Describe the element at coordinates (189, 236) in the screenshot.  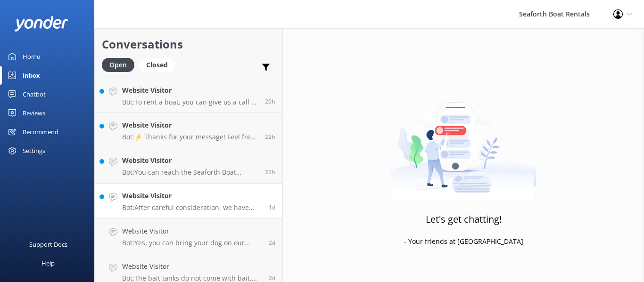
I see `a: Website VisitorBot:Yes, you can bring your dog on our powerboats ranging from 19′-25′, sailboats ...` at that location.